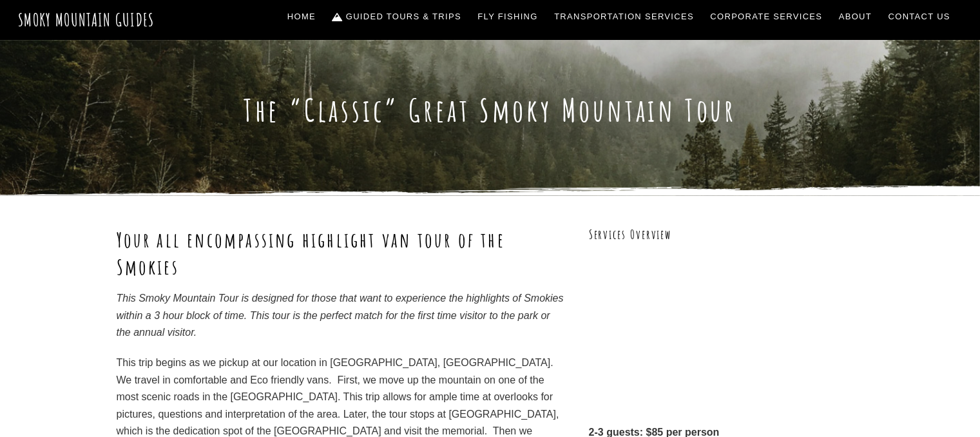  Describe the element at coordinates (86, 19) in the screenshot. I see `a: Smoky Mountain Guides` at that location.